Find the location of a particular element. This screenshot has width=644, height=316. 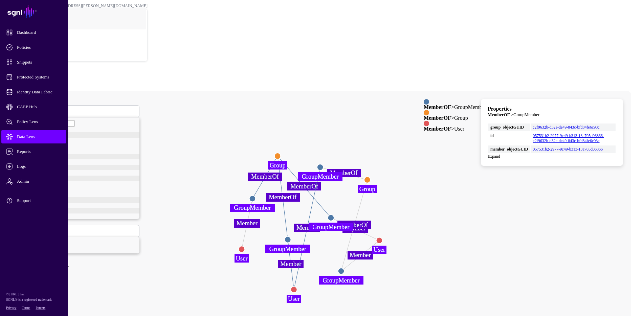

div: DB2 is located at coordinates (80, 167).